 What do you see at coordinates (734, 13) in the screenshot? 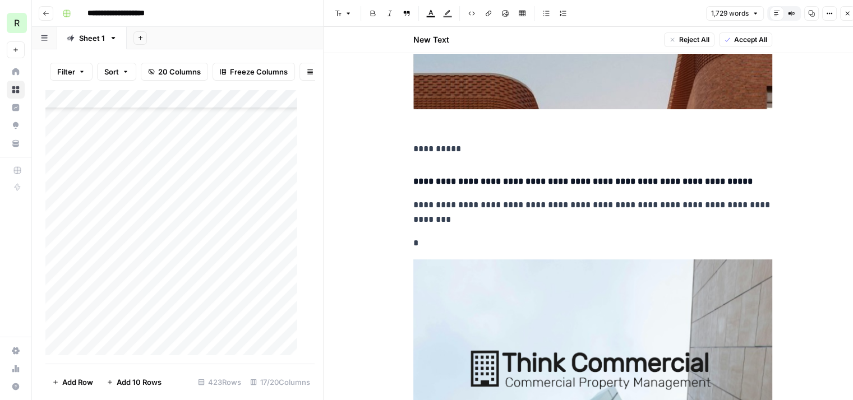
I see `button: 1,729 words` at bounding box center [734, 13].